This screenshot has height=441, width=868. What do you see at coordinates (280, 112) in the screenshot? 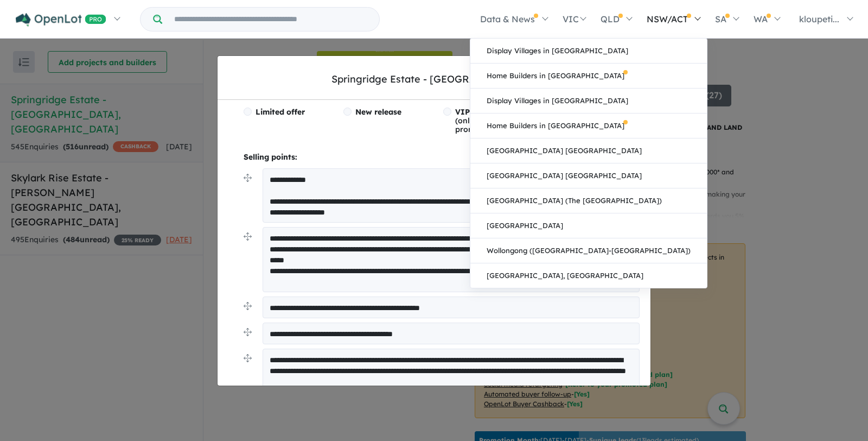
I see `span: Limited offer` at bounding box center [280, 112].